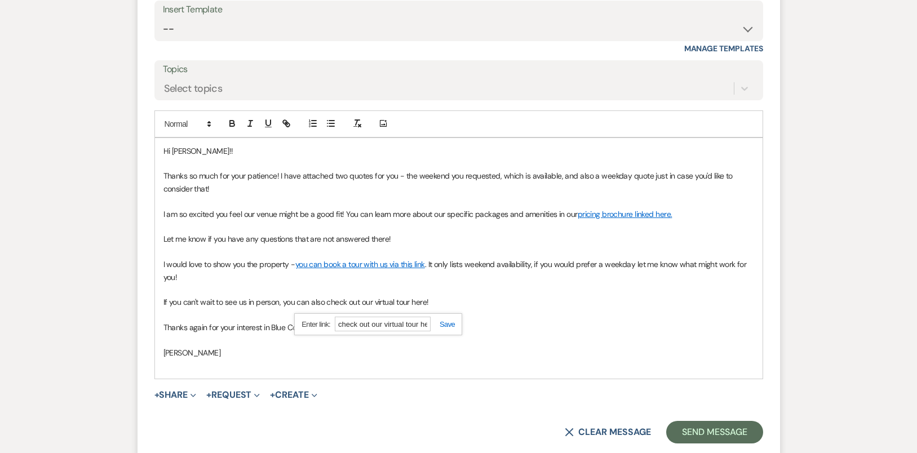 This screenshot has width=917, height=453. I want to click on p: I would love to show you the property - . It only lists weekend availability, if you would prefer..., so click(459, 271).